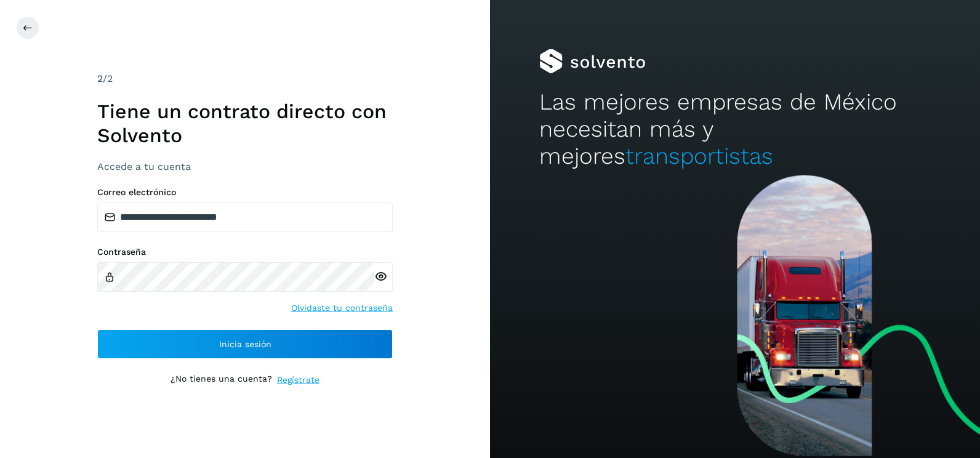  Describe the element at coordinates (245, 79) in the screenshot. I see `div: /2` at that location.